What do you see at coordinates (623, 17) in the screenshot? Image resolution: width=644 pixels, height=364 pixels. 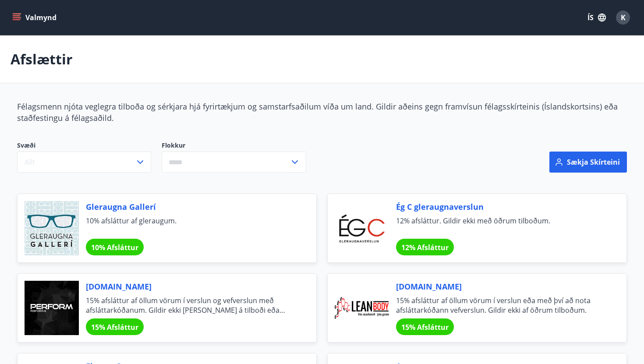 I see `span: K` at bounding box center [623, 17].